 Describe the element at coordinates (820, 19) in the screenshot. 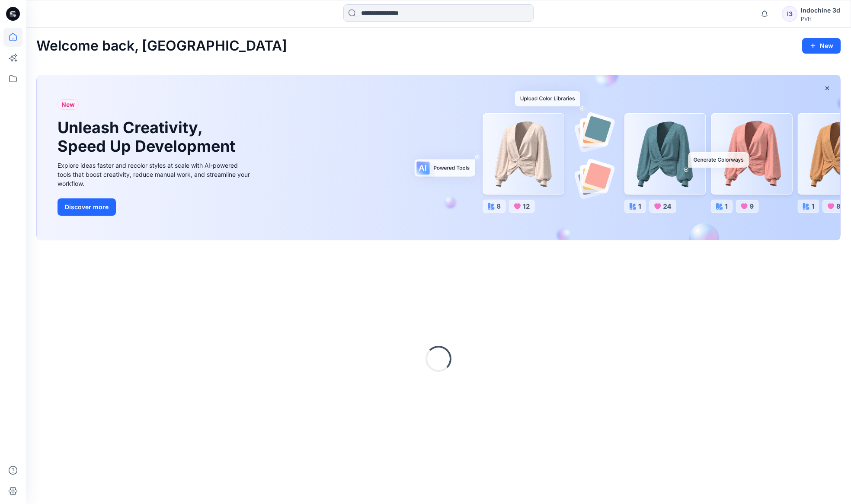

I see `div: PVH` at that location.